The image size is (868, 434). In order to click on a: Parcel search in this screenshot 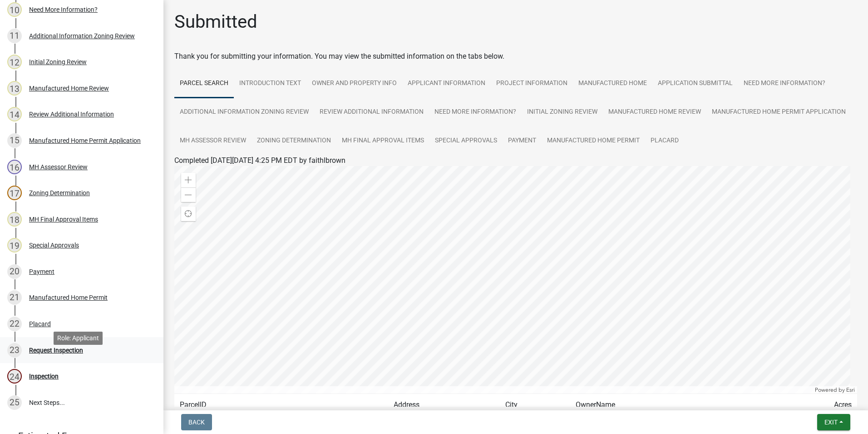, I will do `click(204, 84)`.